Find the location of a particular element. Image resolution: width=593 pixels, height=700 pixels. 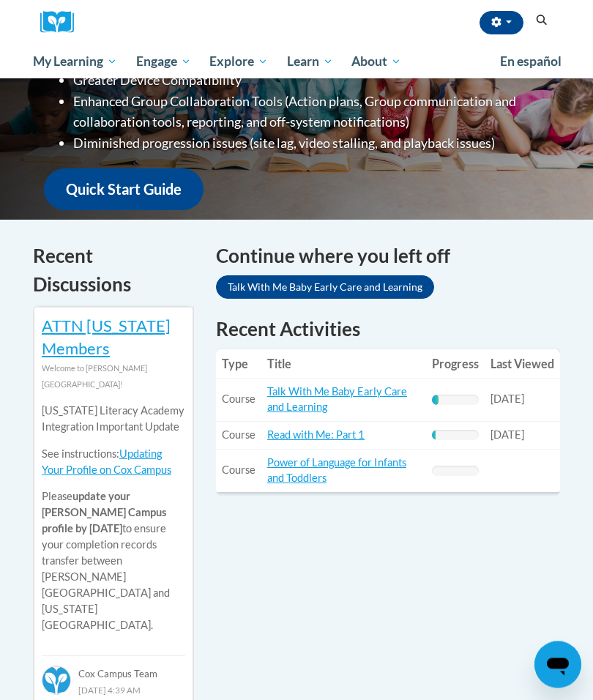

span: Engage is located at coordinates (163, 61).